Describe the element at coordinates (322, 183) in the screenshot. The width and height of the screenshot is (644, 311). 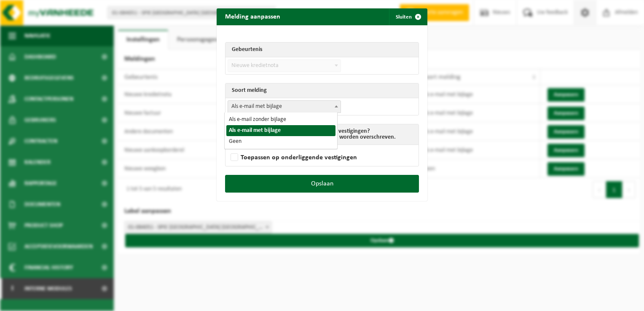
I see `button: Opslaan` at that location.